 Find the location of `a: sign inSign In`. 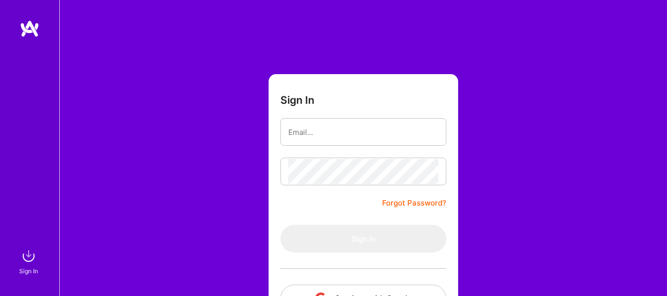

a: sign inSign In is located at coordinates (30, 261).